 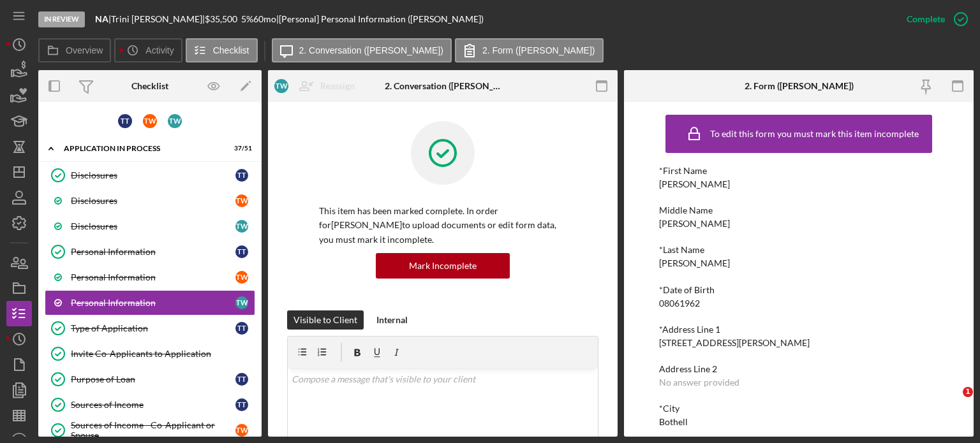 I want to click on div: Complete, so click(x=926, y=19).